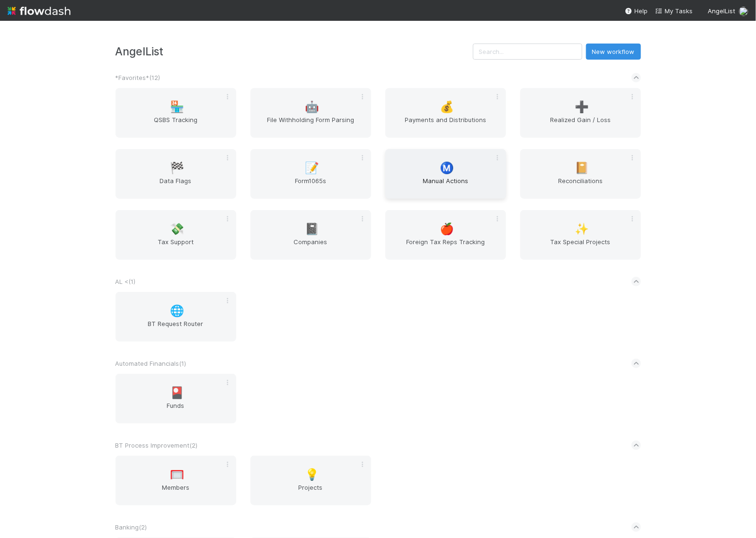 This screenshot has width=756, height=538. Describe the element at coordinates (674, 11) in the screenshot. I see `a: My Tasks` at that location.